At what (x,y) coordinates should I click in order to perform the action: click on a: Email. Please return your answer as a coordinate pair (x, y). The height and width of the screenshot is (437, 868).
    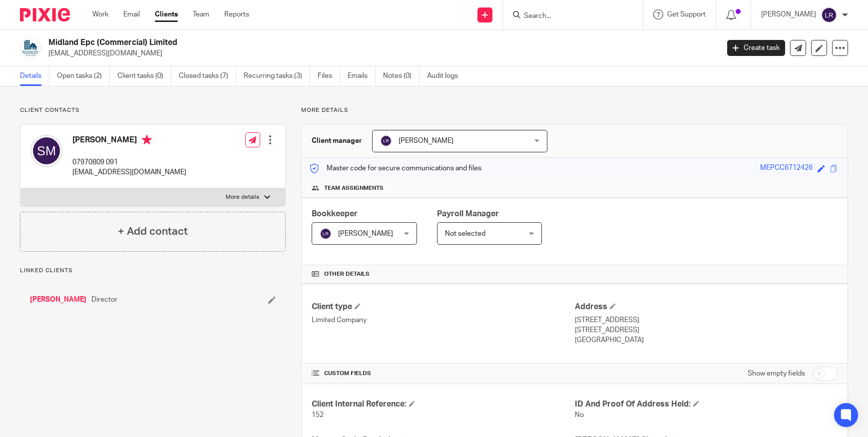
    Looking at the image, I should click on (131, 14).